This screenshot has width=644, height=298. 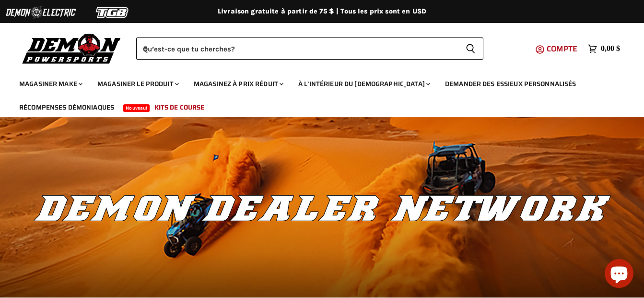 What do you see at coordinates (50, 84) in the screenshot?
I see `a: Magasiner Make` at bounding box center [50, 84].